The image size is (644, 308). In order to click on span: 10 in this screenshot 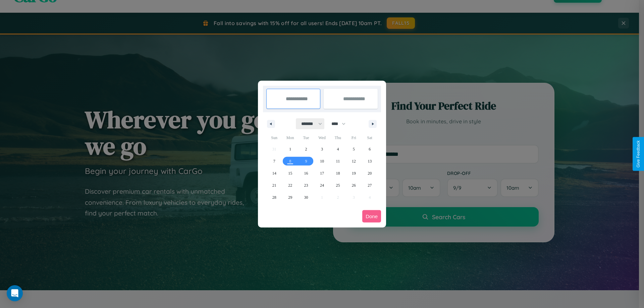, I will do `click(322, 161)`.